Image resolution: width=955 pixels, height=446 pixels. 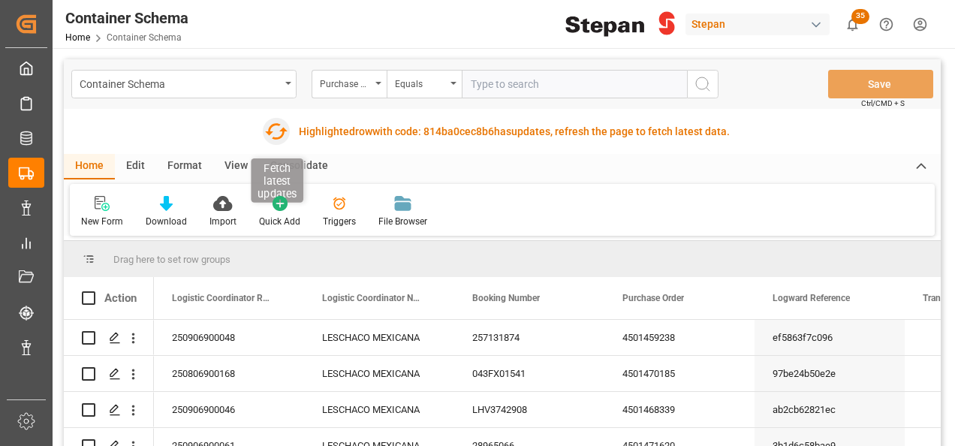 What do you see at coordinates (459, 131) in the screenshot?
I see `span: 814ba0cec8b6` at bounding box center [459, 131].